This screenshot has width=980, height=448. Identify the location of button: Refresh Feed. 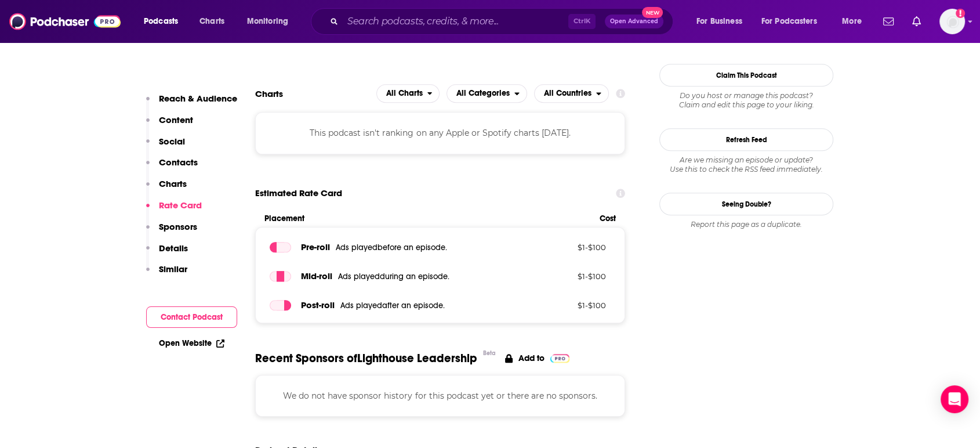
(747, 139).